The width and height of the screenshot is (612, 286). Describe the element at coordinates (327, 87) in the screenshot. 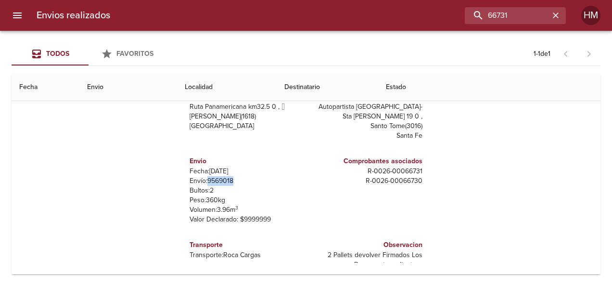

I see `th: Destinatario` at that location.